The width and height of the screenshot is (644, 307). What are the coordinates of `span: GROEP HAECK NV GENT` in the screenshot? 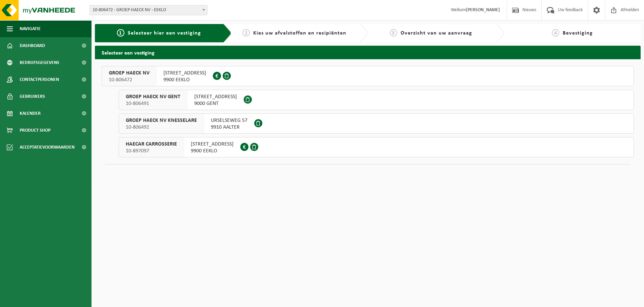 It's located at (153, 97).